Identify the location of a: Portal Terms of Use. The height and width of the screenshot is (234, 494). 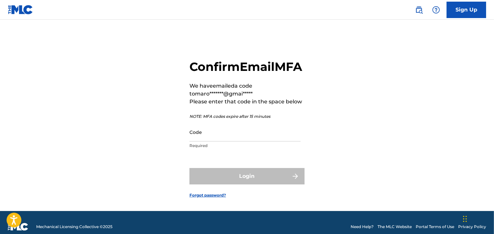
(435, 227).